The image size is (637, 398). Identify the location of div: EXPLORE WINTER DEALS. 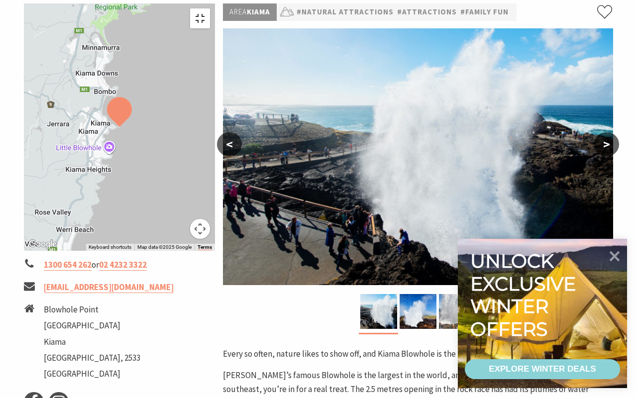
(542, 369).